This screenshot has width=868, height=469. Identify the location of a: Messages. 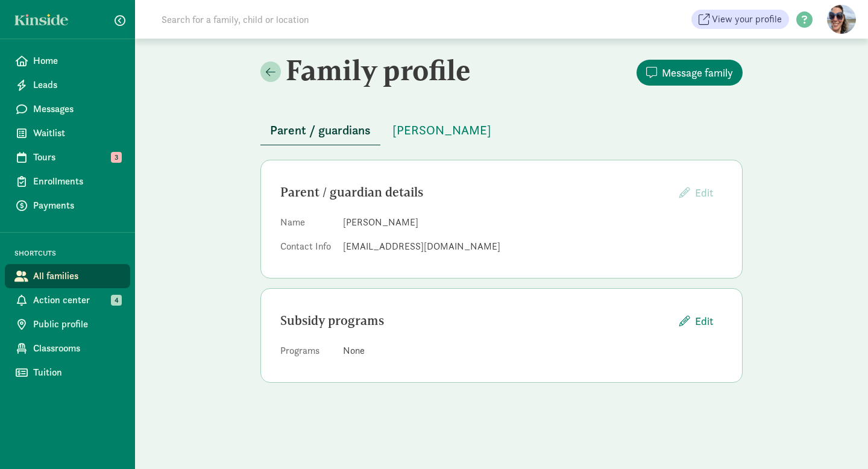
(68, 109).